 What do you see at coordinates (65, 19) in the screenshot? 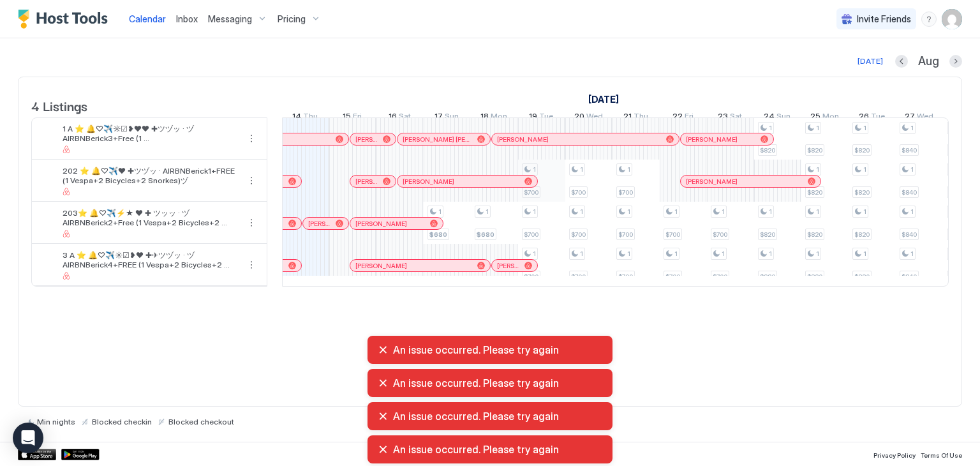
I see `div: Host Tools Logo` at bounding box center [65, 19].